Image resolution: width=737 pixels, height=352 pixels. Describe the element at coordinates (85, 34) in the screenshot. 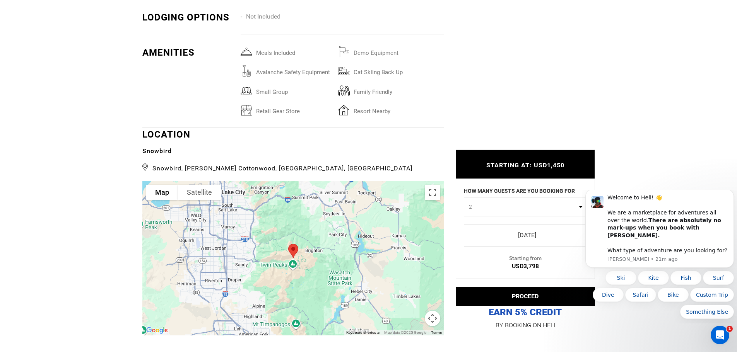

I see `div: Welcome to Heli! 👋 We are a marketplace for adventures all over the world. What type of adventure...` at that location.